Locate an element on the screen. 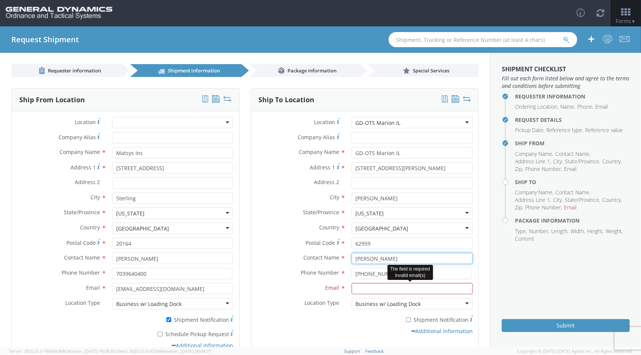 The image size is (641, 355). button: Submit is located at coordinates (566, 326).